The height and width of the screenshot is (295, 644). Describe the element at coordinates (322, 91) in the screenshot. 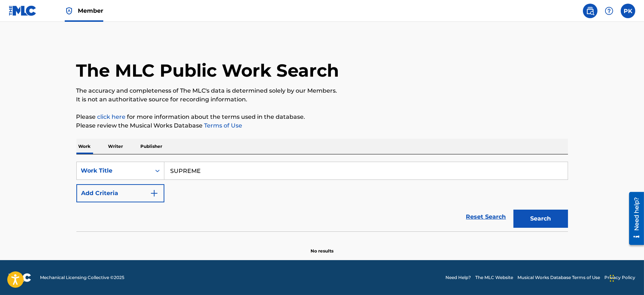

I see `p: The accuracy and completeness of The MLC's data is determined solely by our Members.` at that location.